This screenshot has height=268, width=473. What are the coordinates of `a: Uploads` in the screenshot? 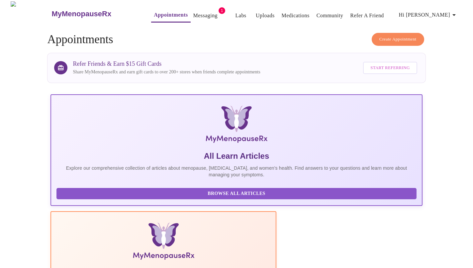 It's located at (265, 16).